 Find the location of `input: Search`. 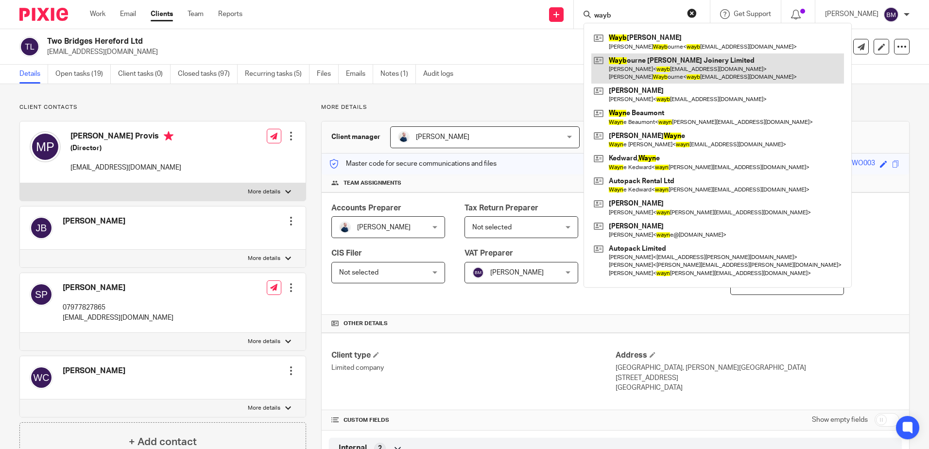

input: Search is located at coordinates (637, 16).